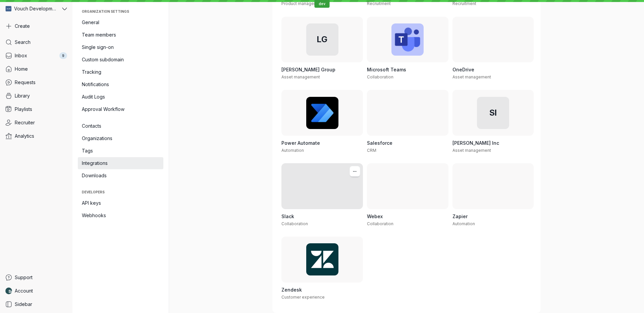 The image size is (644, 313). Describe the element at coordinates (22, 26) in the screenshot. I see `span: Create` at that location.